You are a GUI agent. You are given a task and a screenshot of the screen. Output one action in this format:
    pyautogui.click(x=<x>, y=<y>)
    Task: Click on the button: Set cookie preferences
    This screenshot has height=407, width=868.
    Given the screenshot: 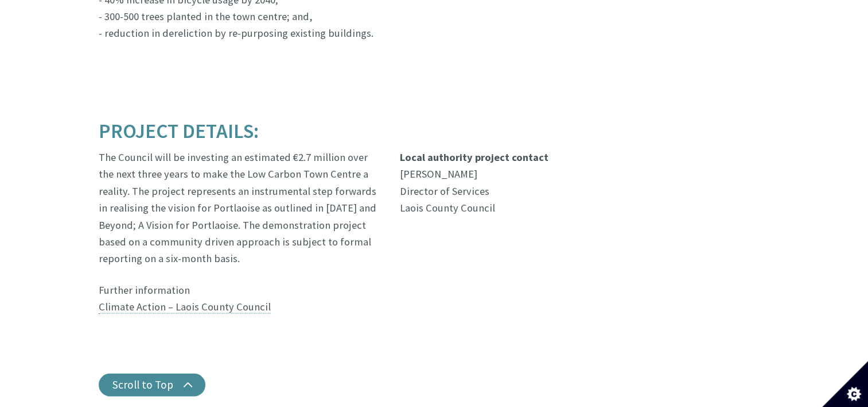 What is the action you would take?
    pyautogui.click(x=846, y=384)
    